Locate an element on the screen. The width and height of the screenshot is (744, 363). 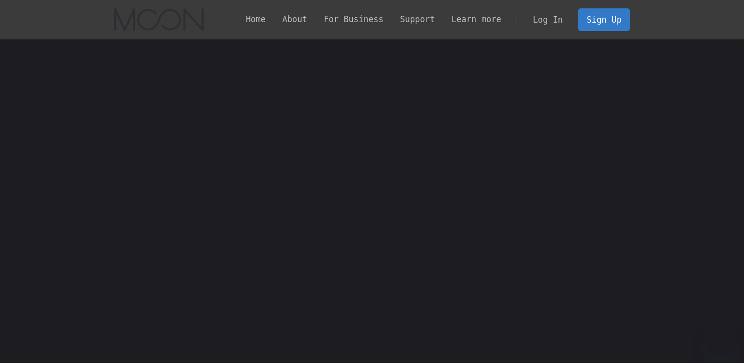
a: Log In is located at coordinates (548, 20).